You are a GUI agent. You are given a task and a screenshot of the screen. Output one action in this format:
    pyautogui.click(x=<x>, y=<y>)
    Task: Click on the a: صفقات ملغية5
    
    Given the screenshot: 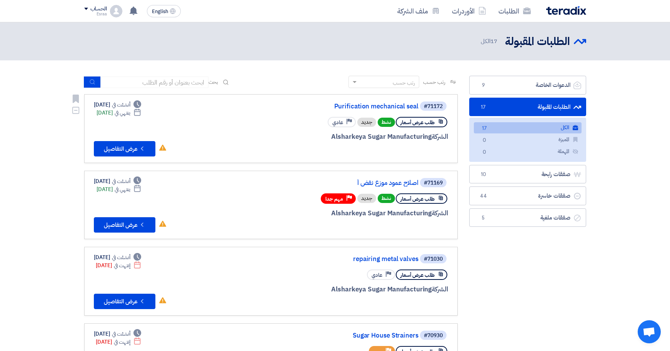 What is the action you would take?
    pyautogui.click(x=527, y=218)
    